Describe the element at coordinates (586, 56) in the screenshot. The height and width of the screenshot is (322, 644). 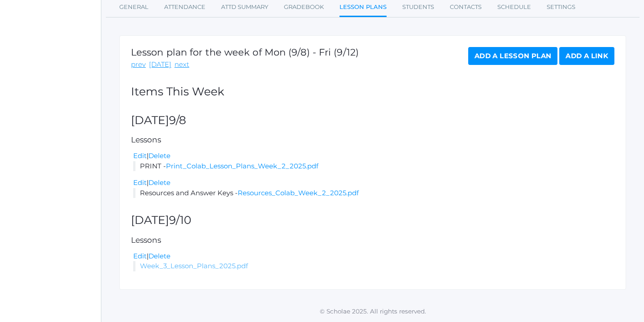
I see `a: Add a Link` at that location.